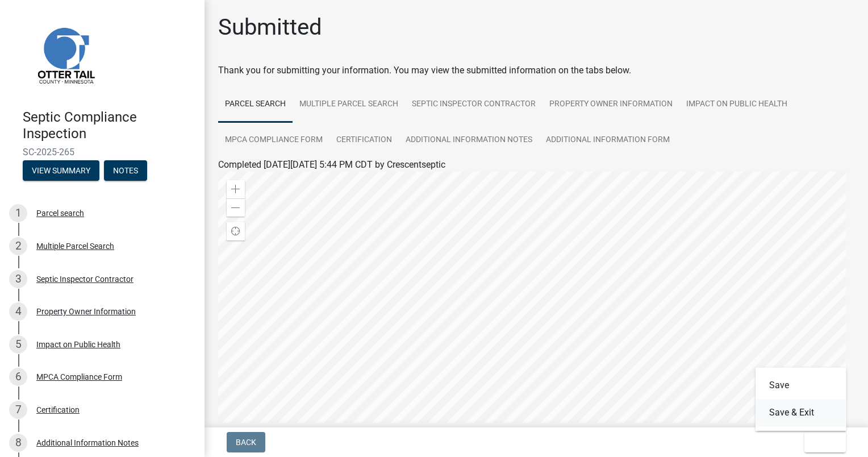 This screenshot has height=457, width=868. I want to click on a: Multiple Parcel Search, so click(349, 105).